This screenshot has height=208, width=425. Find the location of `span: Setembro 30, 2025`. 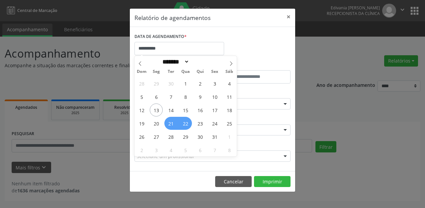

span: Setembro 30, 2025 is located at coordinates (171, 83).